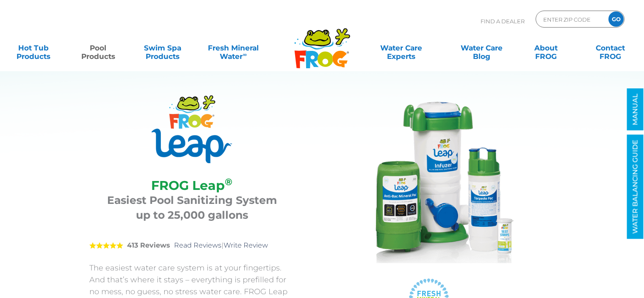 The image size is (644, 298). Describe the element at coordinates (401, 48) in the screenshot. I see `a: Water CareExperts` at that location.